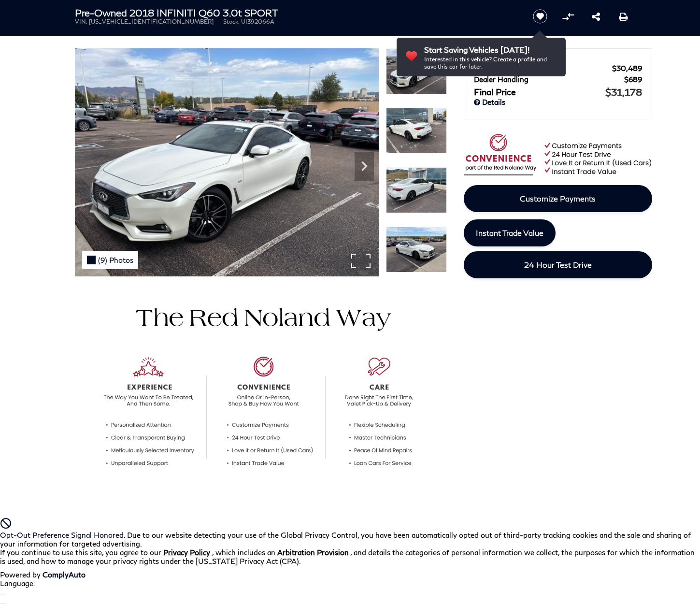  I want to click on div: (9) Photos, so click(111, 260).